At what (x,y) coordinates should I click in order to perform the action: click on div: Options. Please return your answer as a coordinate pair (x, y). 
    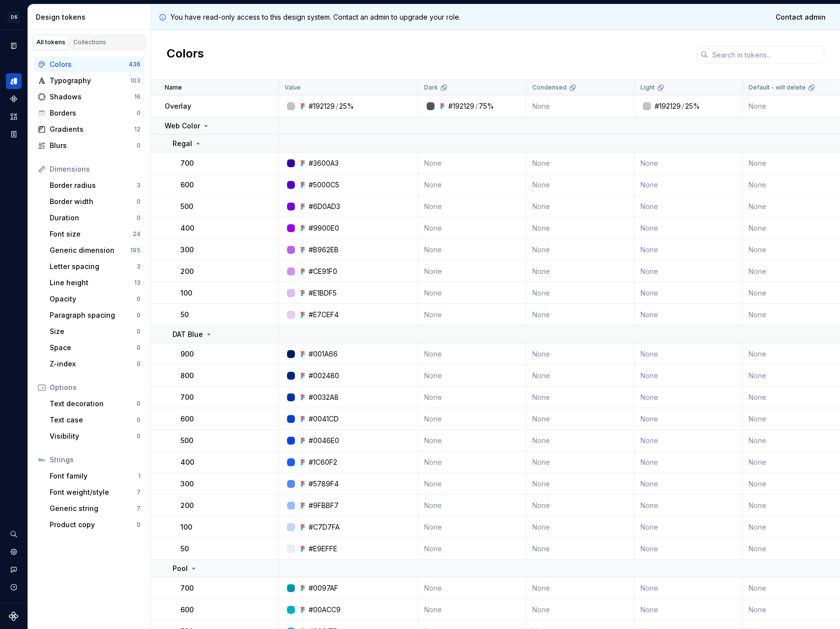
    Looking at the image, I should click on (95, 387).